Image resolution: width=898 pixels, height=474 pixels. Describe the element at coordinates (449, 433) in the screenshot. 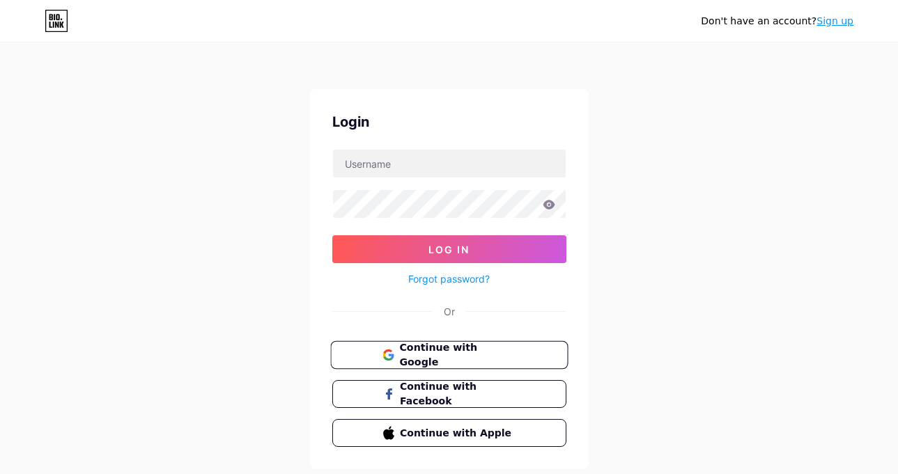

I see `button: Continue with Apple` at that location.